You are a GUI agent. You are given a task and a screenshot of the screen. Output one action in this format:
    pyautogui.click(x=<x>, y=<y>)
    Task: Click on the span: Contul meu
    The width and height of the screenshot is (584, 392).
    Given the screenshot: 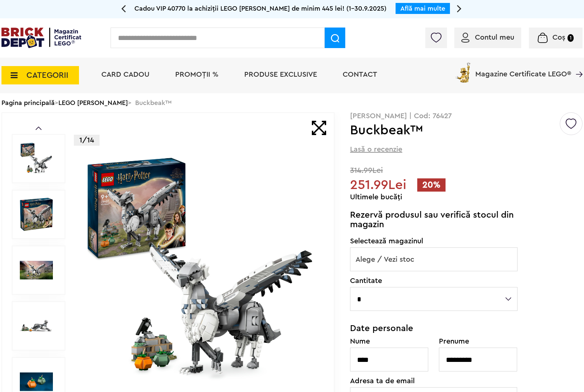 What is the action you would take?
    pyautogui.click(x=494, y=38)
    